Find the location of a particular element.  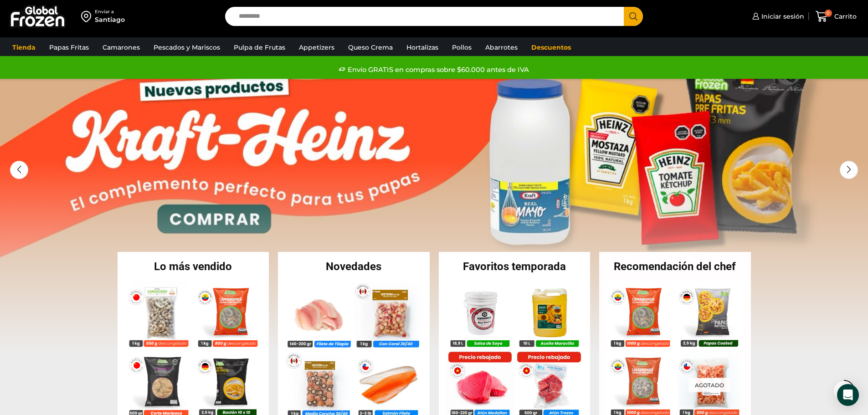

a: Iniciar sesión is located at coordinates (777, 16).